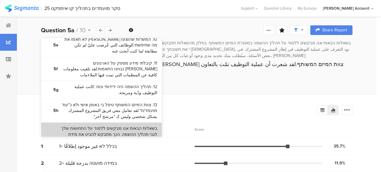 Image resolution: width=381 pixels, height=172 pixels. Describe the element at coordinates (56, 111) in the screenshot. I see `b: 5h` at that location.